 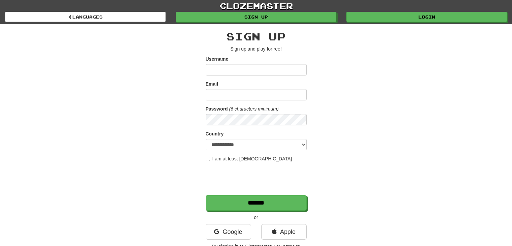 I want to click on em: (6 characters minimum), so click(x=254, y=109).